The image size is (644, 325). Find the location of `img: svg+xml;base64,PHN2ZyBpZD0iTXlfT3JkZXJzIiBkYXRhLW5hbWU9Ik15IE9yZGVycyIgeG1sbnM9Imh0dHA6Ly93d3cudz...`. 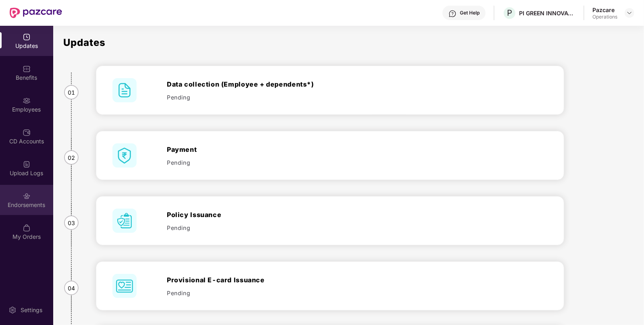

img: svg+xml;base64,PHN2ZyBpZD0iTXlfT3JkZXJzIiBkYXRhLW5hbWU9Ik15IE9yZGVycyIgeG1sbnM9Imh0dHA6Ly93d3cudz... is located at coordinates (27, 227).